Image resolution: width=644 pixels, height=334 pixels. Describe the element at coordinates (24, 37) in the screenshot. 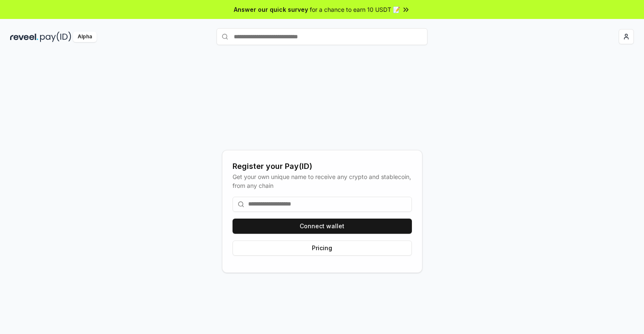

I see `img: reveel_dark` at that location.